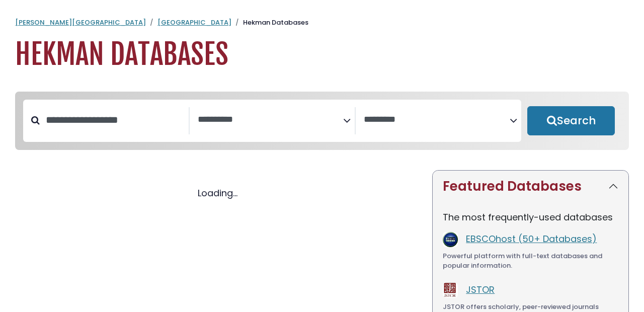 Image resolution: width=644 pixels, height=312 pixels. Describe the element at coordinates (114, 120) in the screenshot. I see `input: Search database by title or keyword` at that location.